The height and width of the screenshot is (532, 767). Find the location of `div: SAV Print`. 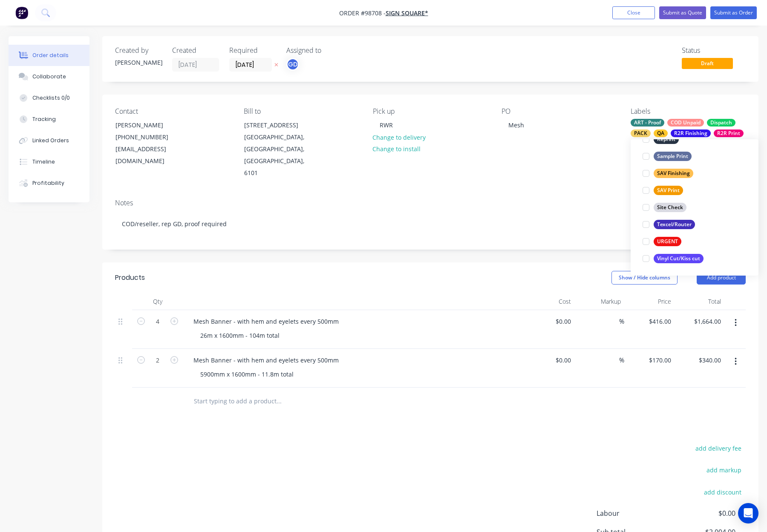

div: SAV Print is located at coordinates (668, 190).